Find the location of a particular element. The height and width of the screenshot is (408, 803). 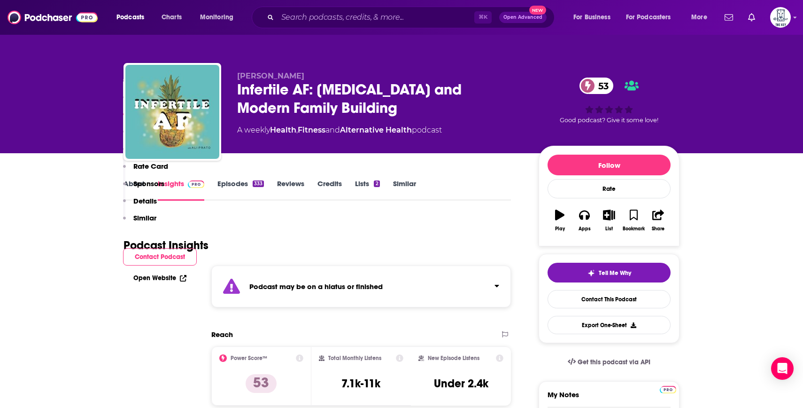

input: Search podcasts, credits, & more... is located at coordinates (376, 17).